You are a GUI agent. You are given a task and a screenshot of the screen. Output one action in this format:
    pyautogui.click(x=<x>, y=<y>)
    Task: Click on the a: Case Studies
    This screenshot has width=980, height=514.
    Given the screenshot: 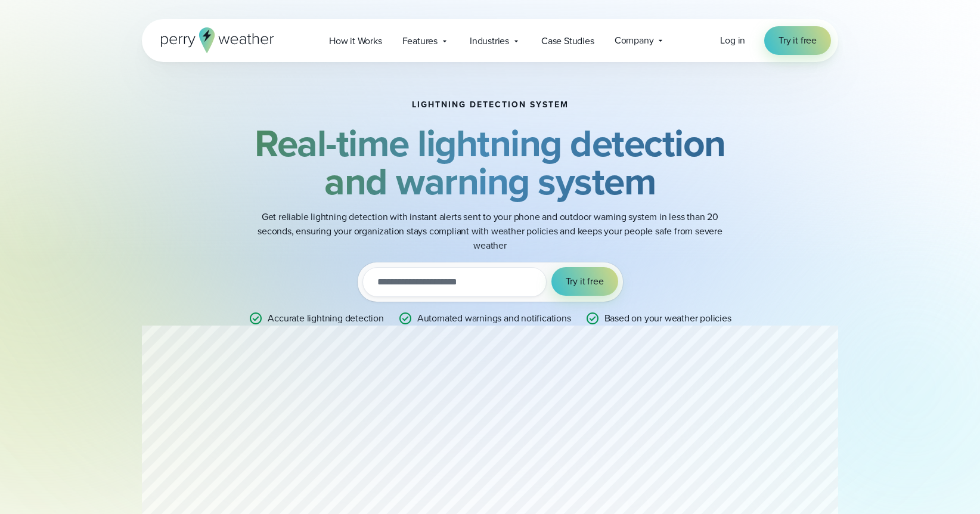 What is the action you would take?
    pyautogui.click(x=567, y=41)
    